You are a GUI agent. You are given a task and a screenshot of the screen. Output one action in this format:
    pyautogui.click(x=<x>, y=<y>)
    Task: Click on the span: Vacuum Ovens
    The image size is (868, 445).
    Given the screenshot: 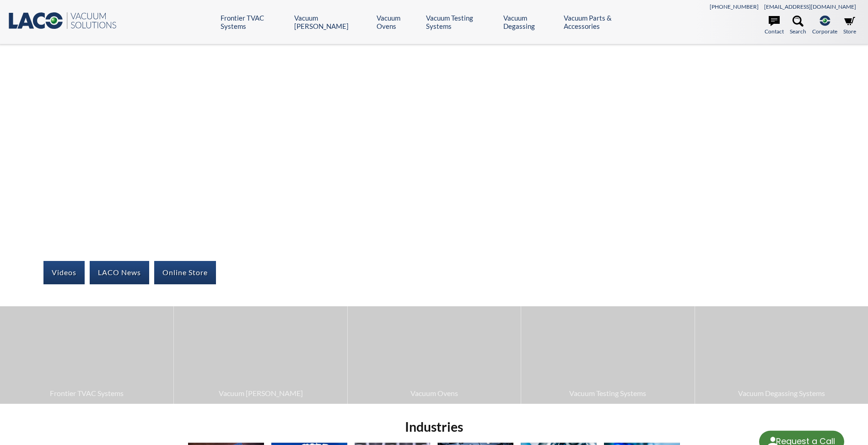 What is the action you would take?
    pyautogui.click(x=434, y=393)
    